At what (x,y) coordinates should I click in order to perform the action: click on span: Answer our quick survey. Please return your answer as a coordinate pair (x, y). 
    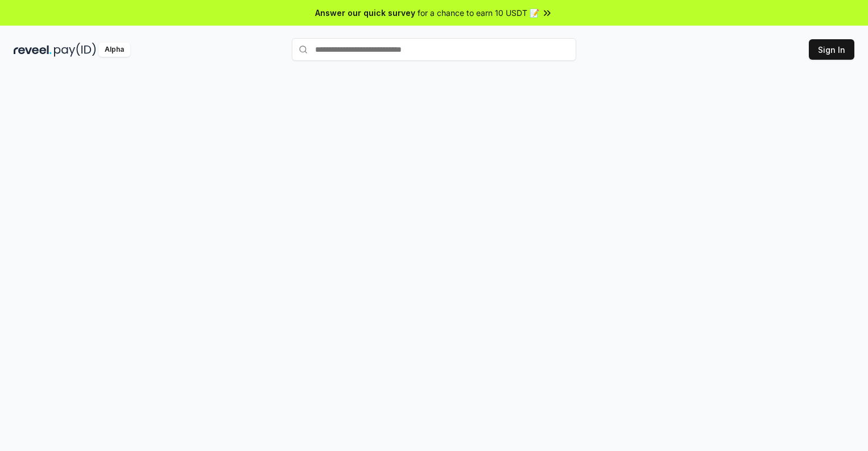
    Looking at the image, I should click on (365, 13).